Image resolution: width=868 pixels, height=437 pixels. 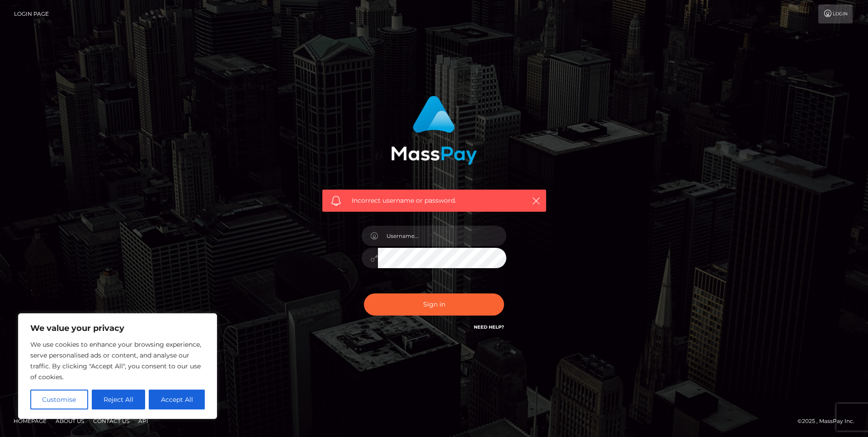 I want to click on span: Incorrect username or password., so click(x=434, y=201).